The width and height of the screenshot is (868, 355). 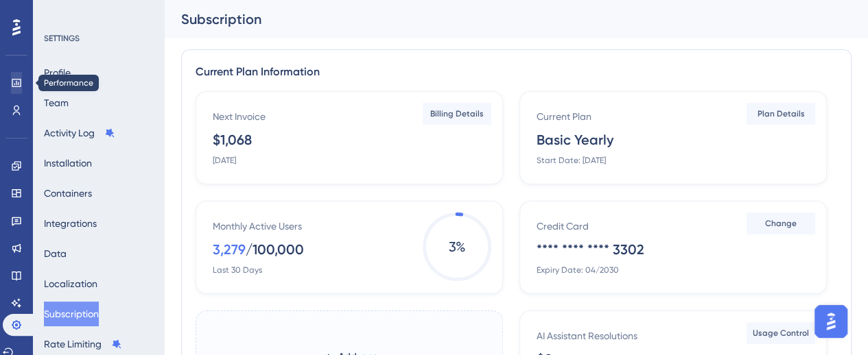 What do you see at coordinates (780, 224) in the screenshot?
I see `button: Change` at bounding box center [780, 224].